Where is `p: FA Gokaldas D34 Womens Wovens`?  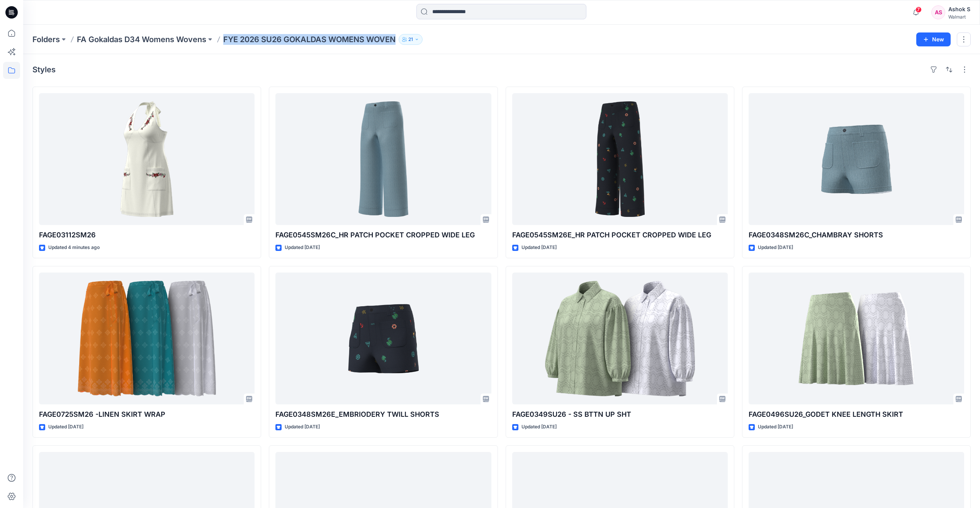
p: FA Gokaldas D34 Womens Wovens is located at coordinates (141, 39).